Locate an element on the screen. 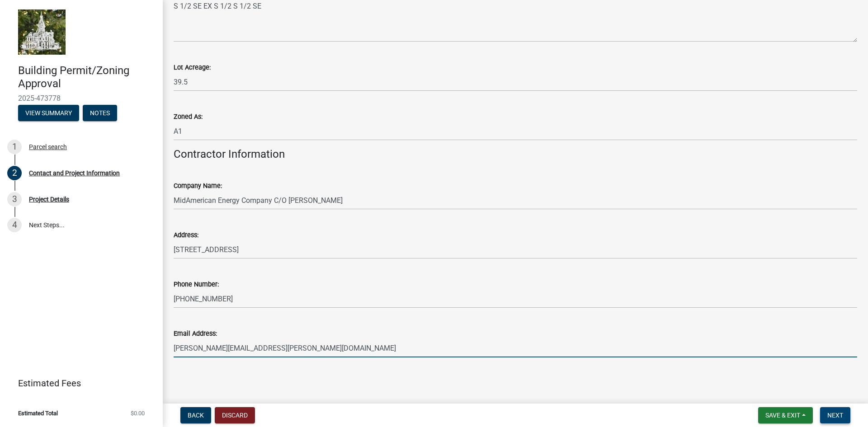 The height and width of the screenshot is (427, 868). div: Project Details is located at coordinates (49, 199).